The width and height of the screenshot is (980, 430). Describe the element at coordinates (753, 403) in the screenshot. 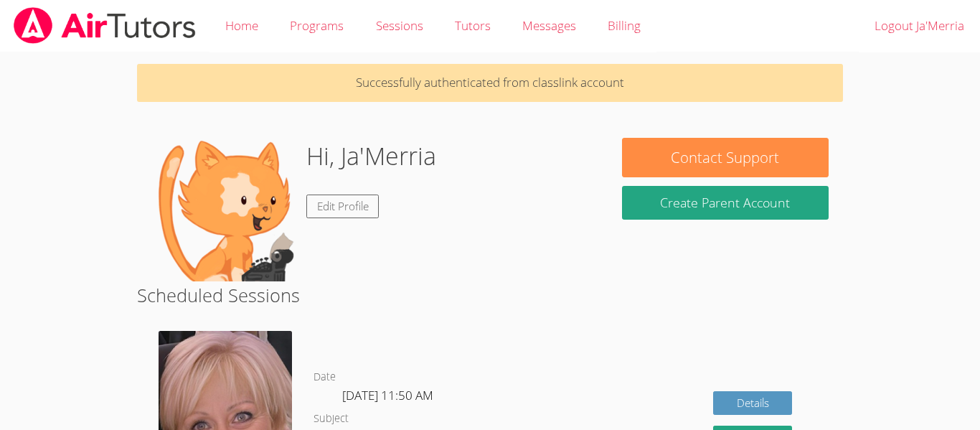

I see `a: Details` at that location.